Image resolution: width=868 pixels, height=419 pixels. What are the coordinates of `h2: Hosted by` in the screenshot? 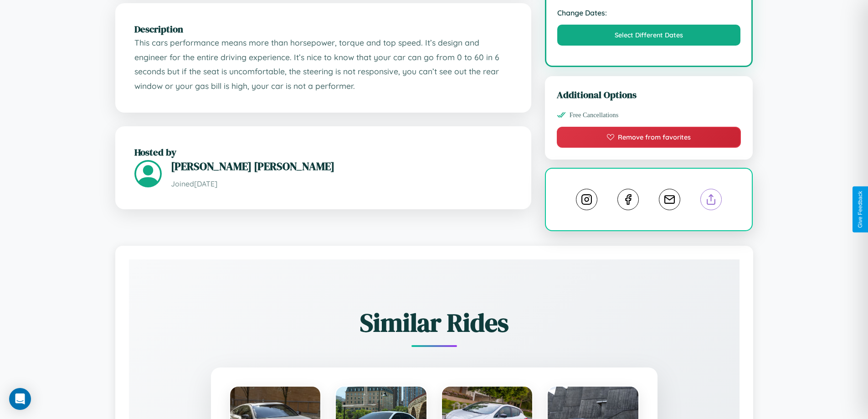 It's located at (323, 152).